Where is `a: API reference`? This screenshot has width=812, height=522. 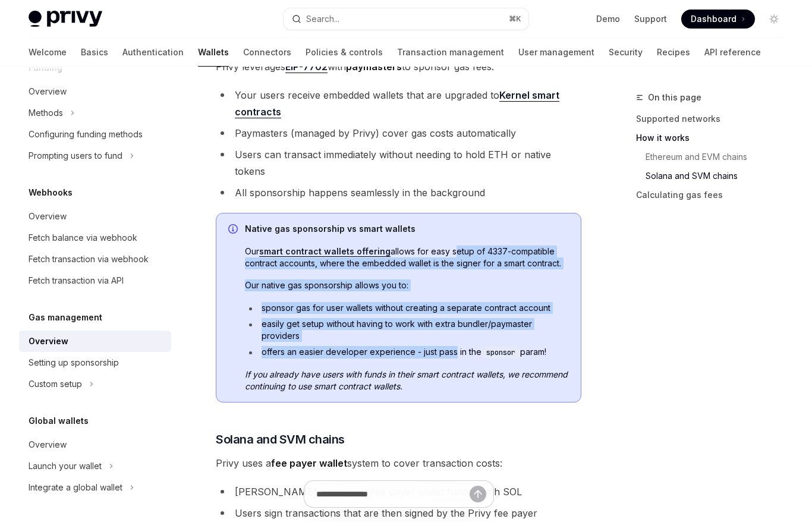 a: API reference is located at coordinates (733, 52).